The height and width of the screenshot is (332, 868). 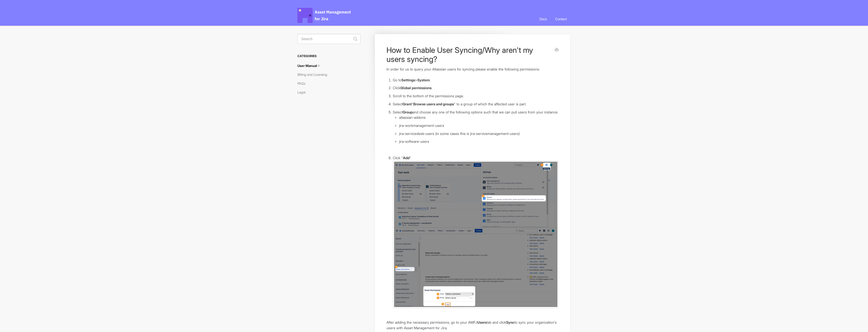 What do you see at coordinates (303, 92) in the screenshot?
I see `a: Legal` at bounding box center [303, 92].